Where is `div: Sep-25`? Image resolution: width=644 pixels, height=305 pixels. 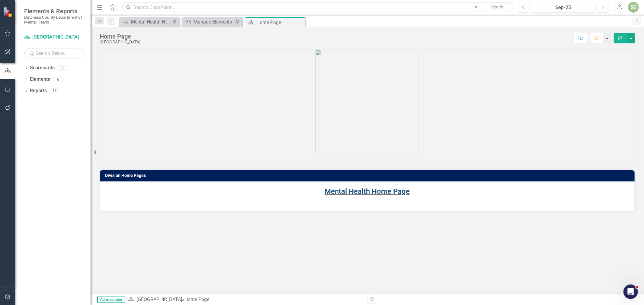 div: Sep-25 is located at coordinates (563, 8).